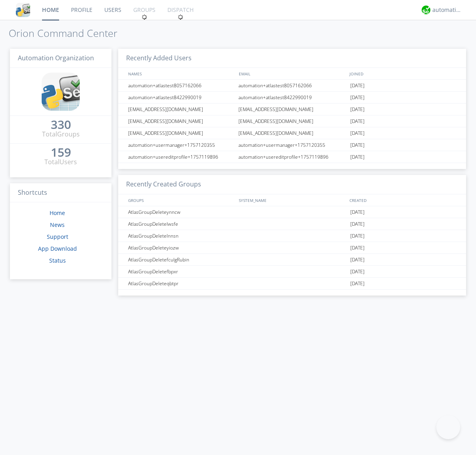 Image resolution: width=476 pixels, height=455 pixels. What do you see at coordinates (60, 124) in the screenshot?
I see `div: 330` at bounding box center [60, 124].